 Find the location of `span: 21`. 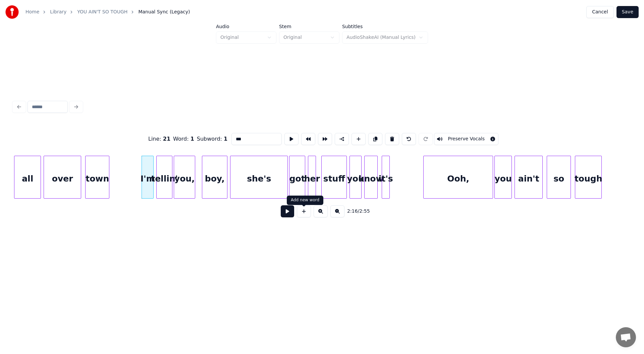

span: 21 is located at coordinates (167, 139).